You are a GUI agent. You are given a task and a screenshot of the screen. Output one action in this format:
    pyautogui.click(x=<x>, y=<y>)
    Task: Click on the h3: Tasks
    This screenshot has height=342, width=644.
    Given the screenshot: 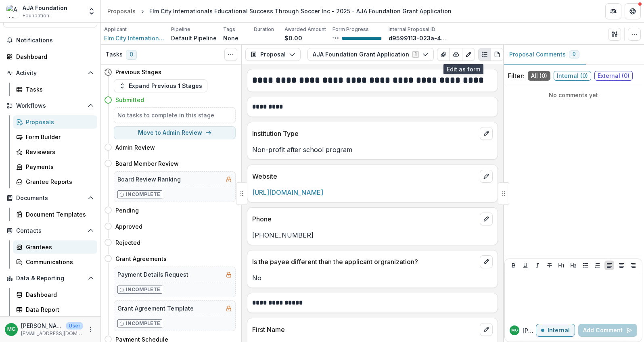 What is the action you would take?
    pyautogui.click(x=114, y=55)
    